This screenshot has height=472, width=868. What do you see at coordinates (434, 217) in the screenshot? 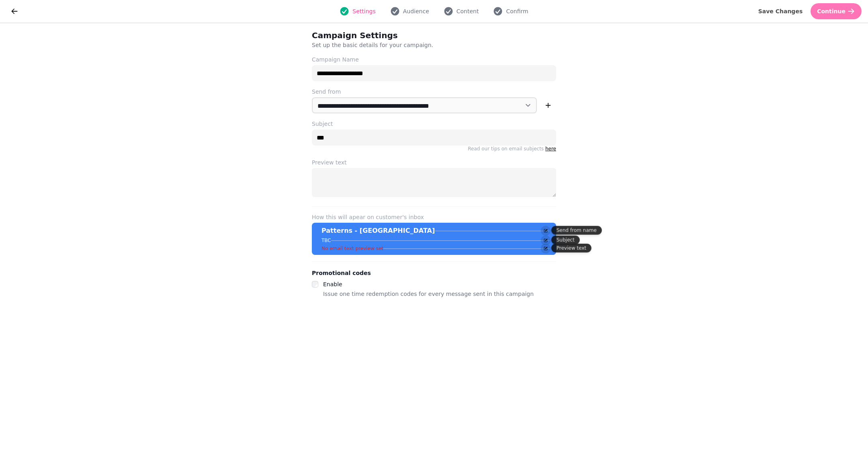
I see `label: How this will apear on customer's inbox` at bounding box center [434, 217].